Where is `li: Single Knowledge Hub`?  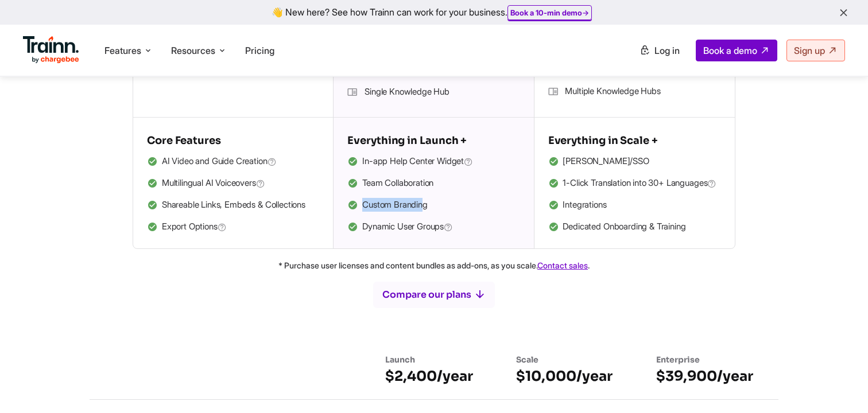
li: Single Knowledge Hub is located at coordinates (433, 92).